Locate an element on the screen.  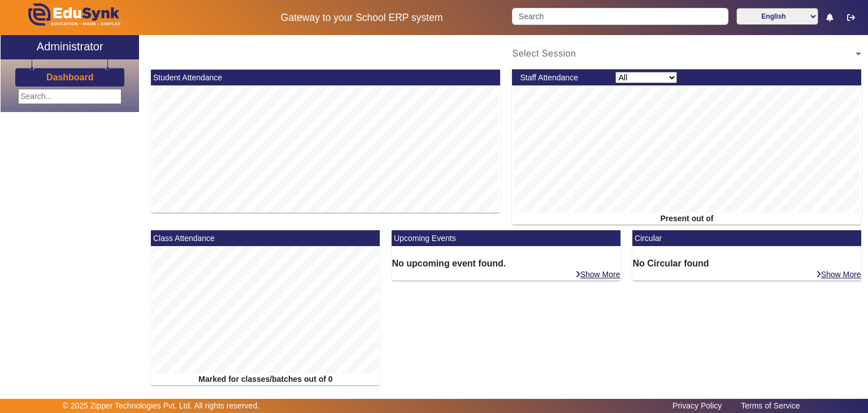
a: Terms of Service is located at coordinates (771, 405).